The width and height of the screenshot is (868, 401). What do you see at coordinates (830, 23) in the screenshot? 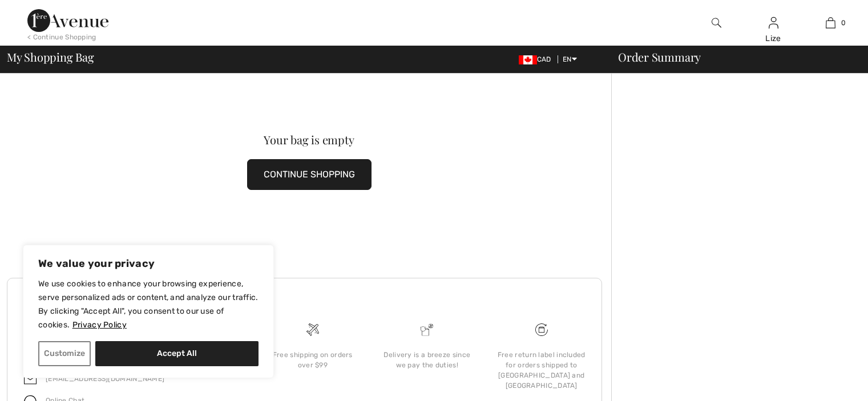
I see `img: My Bag` at bounding box center [830, 23].